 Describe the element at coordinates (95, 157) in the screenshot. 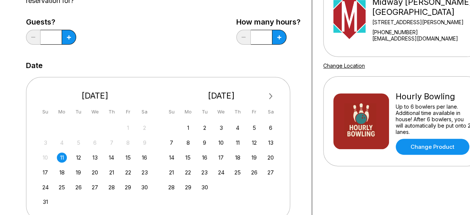

I see `div: Choose Wednesday, August 13th, 2025` at that location.